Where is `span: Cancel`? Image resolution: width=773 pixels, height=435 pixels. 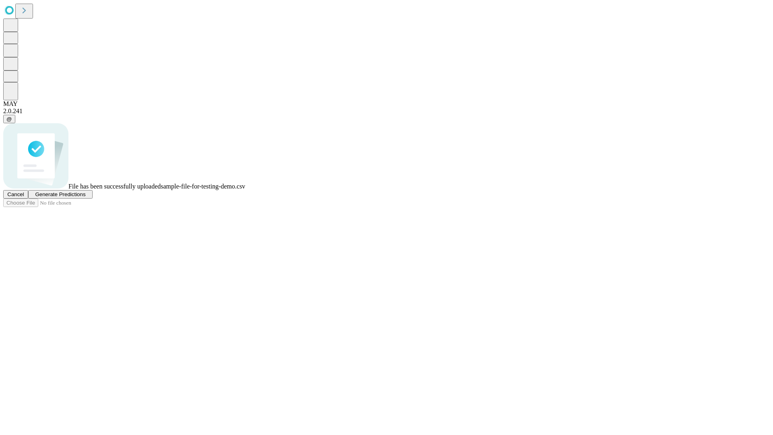
span: Cancel is located at coordinates (16, 194).